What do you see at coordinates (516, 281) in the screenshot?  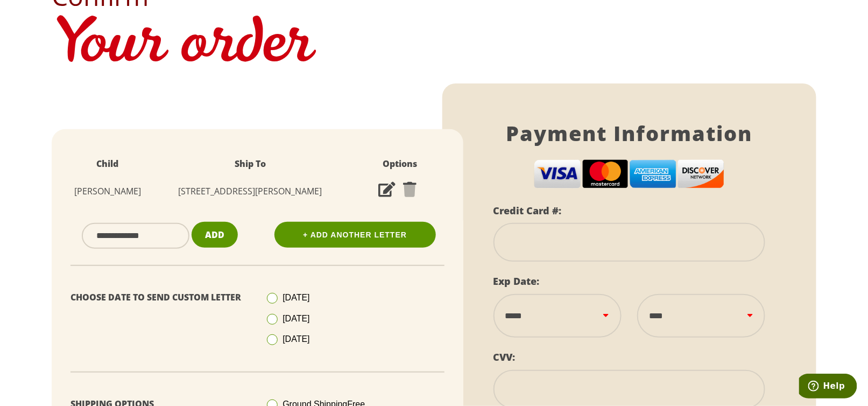 I see `label: Exp Date:` at bounding box center [516, 281].